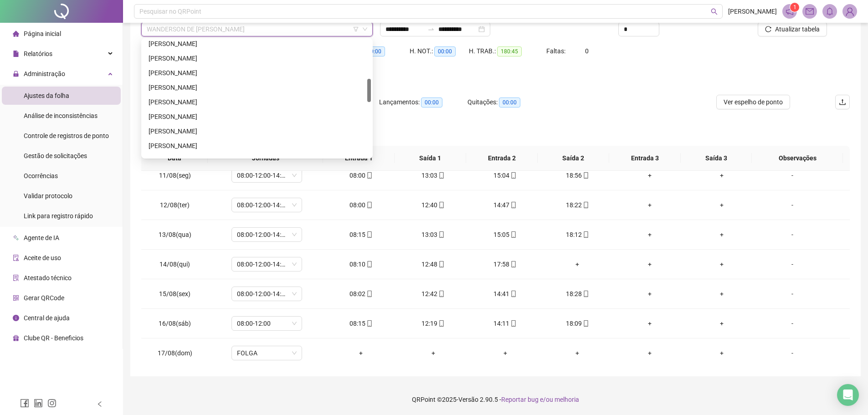 The width and height of the screenshot is (868, 415). I want to click on span: Aceite de uso, so click(43, 258).